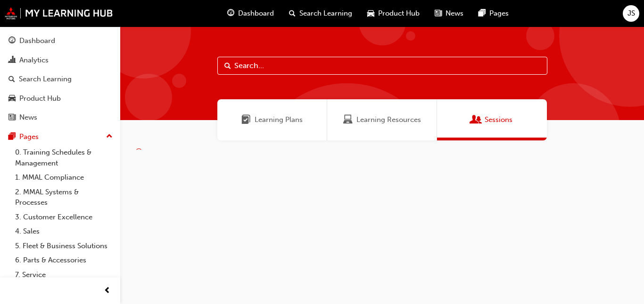 The image size is (644, 304). What do you see at coordinates (28, 117) in the screenshot?
I see `div: News` at bounding box center [28, 117].